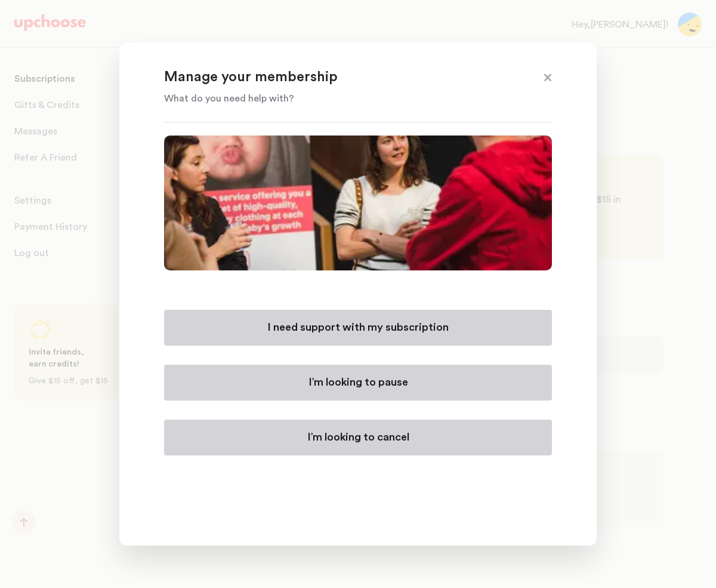 The width and height of the screenshot is (716, 588). Describe the element at coordinates (343, 98) in the screenshot. I see `p: What do you need help with?` at that location.